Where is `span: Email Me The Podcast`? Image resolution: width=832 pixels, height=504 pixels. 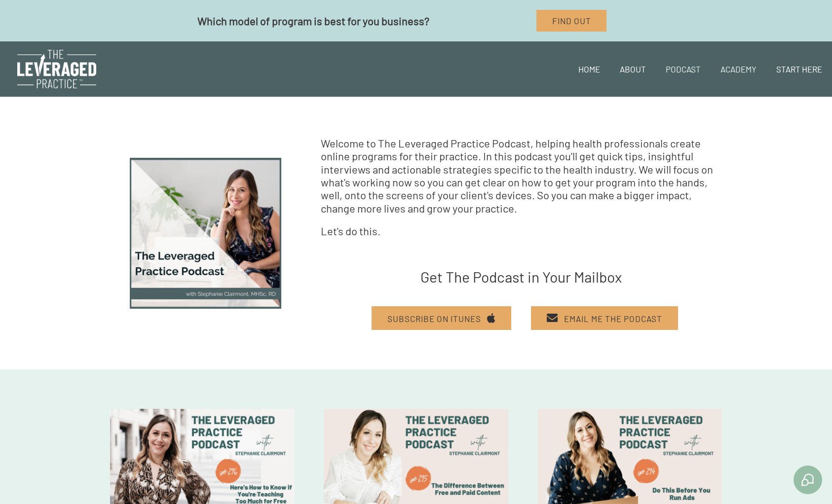
span: Email Me The Podcast is located at coordinates (612, 318).